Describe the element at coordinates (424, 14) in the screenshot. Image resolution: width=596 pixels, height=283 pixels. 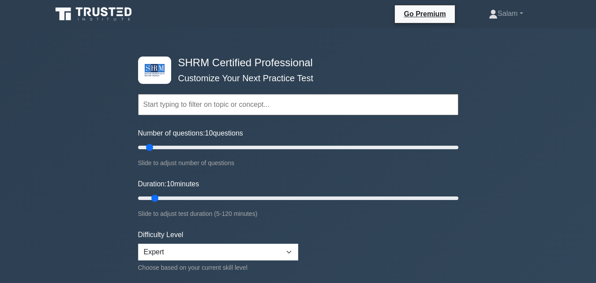
I see `a: Go Premium` at that location.